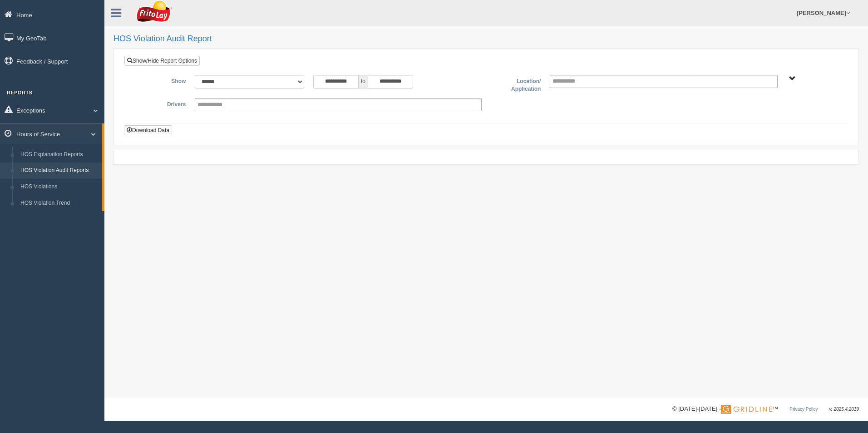  I want to click on button: Download Data, so click(148, 130).